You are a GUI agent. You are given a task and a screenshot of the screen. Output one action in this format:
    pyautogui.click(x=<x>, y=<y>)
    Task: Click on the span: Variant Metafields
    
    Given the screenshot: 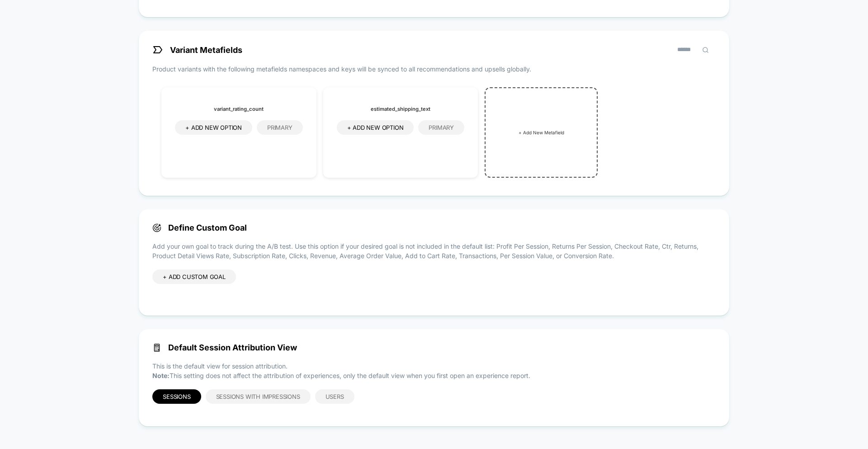 What is the action you would take?
    pyautogui.click(x=197, y=50)
    